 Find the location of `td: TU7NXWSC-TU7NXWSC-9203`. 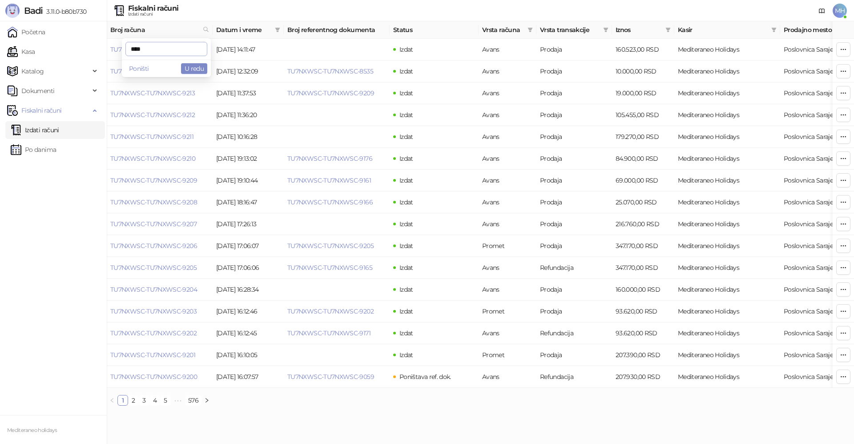

td: TU7NXWSC-TU7NXWSC-9203 is located at coordinates (160, 311).